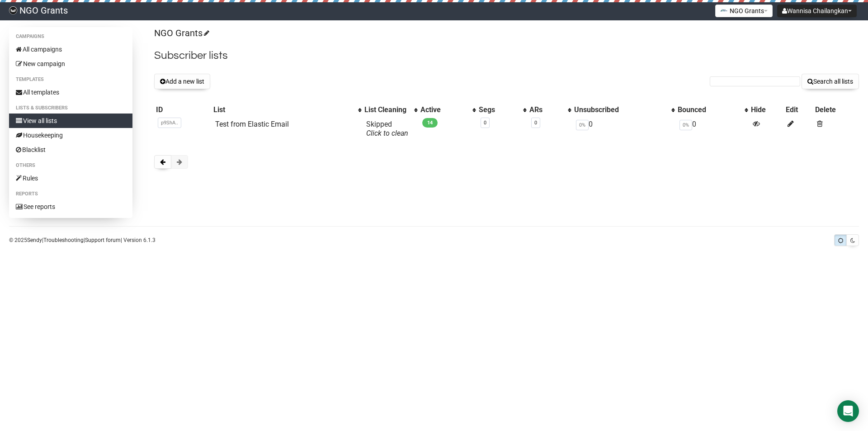  I want to click on li: Templates, so click(71, 79).